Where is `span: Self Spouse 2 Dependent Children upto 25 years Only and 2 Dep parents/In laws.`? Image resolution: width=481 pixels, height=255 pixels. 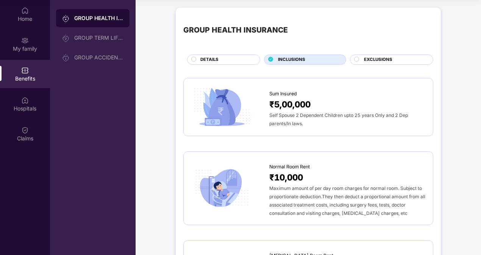
span: Self Spouse 2 Dependent Children upto 25 years Only and 2 Dep parents/In laws. is located at coordinates (339, 119).